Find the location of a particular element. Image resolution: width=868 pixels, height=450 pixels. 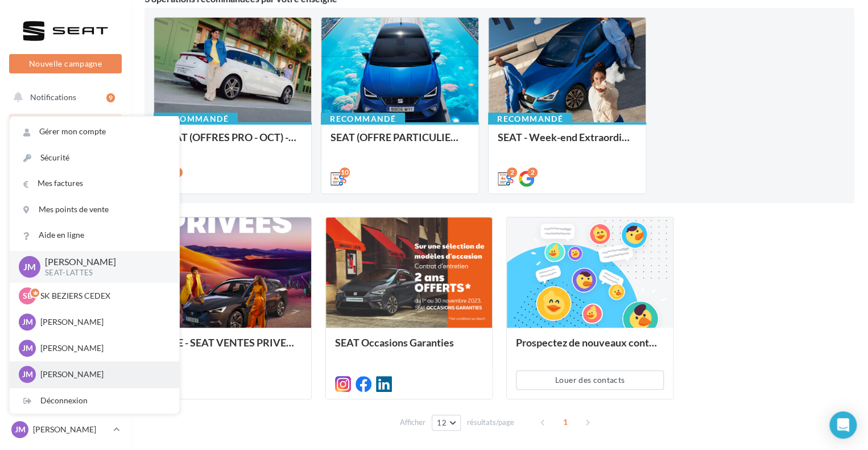

span: SB is located at coordinates (27, 296).